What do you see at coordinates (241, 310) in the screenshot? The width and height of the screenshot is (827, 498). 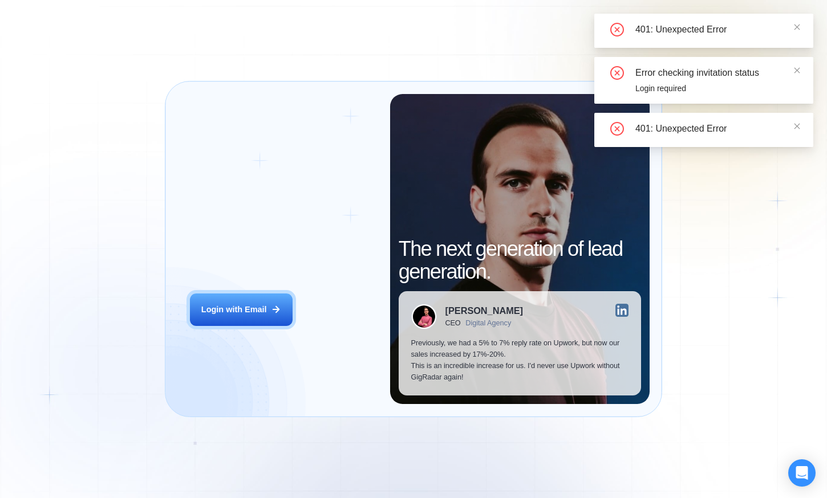 I see `button: Login with Email` at bounding box center [241, 310].